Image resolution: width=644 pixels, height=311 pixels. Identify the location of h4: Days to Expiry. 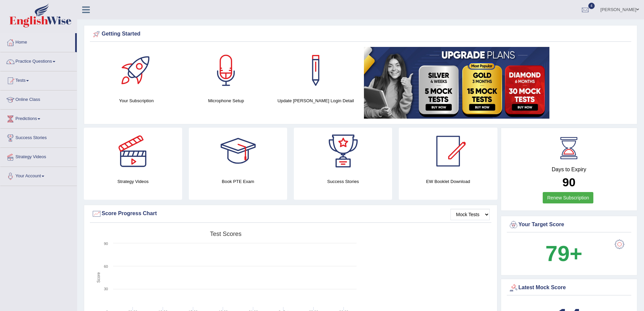
(569, 169).